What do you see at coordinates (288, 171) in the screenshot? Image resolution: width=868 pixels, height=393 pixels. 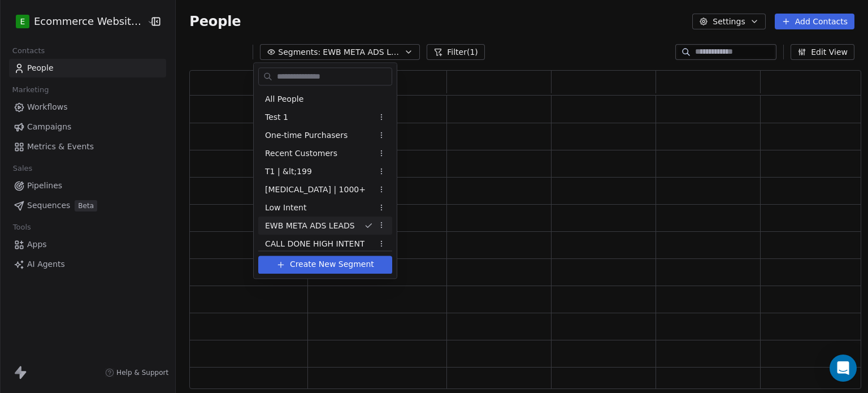 I see `span: T1 | &lt;199` at bounding box center [288, 171].